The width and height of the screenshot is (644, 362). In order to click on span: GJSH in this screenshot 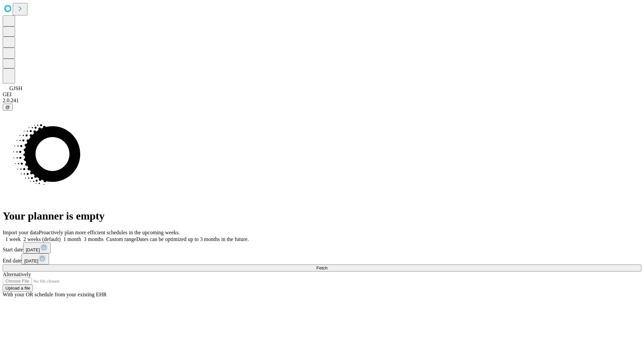, I will do `click(15, 88)`.